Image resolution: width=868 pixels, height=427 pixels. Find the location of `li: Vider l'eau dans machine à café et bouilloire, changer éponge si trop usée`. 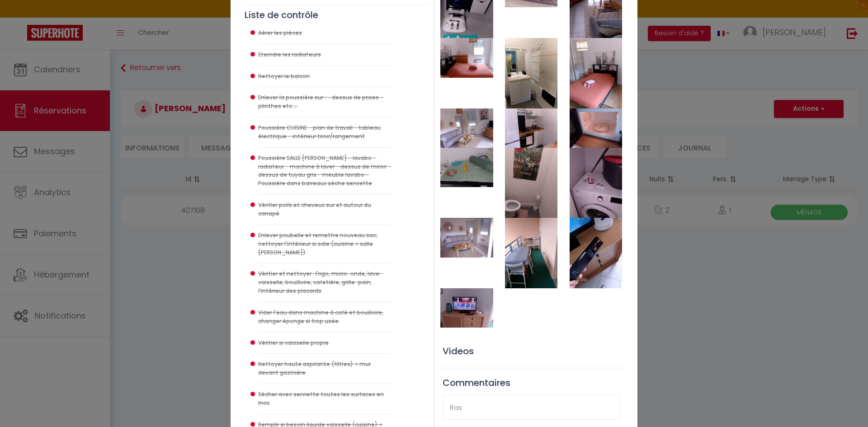

li: Vider l'eau dans machine à café et bouilloire, changer éponge si trop usée is located at coordinates (325, 317).